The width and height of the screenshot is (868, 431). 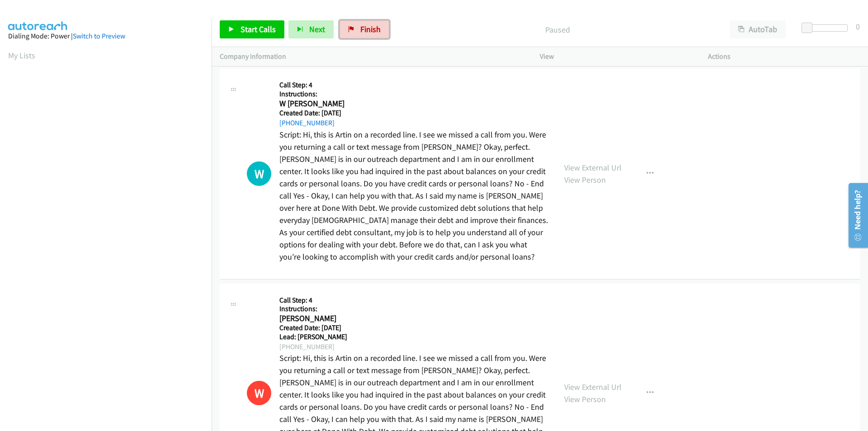 I want to click on a: Switch to Preview, so click(x=99, y=36).